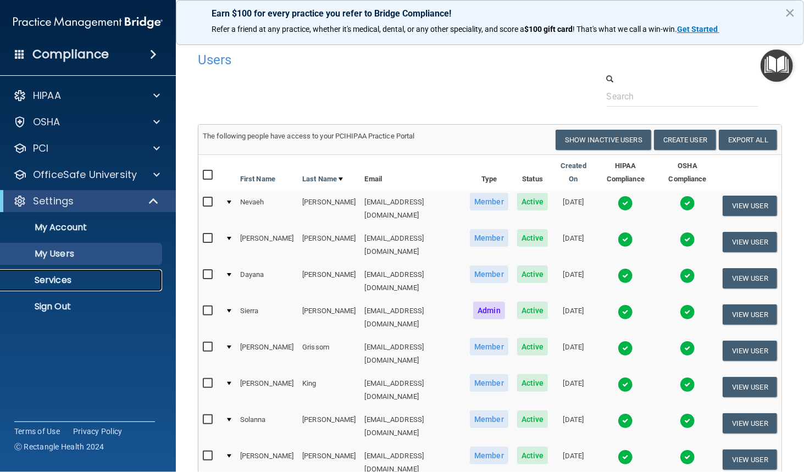  I want to click on a: OSHA, so click(86, 122).